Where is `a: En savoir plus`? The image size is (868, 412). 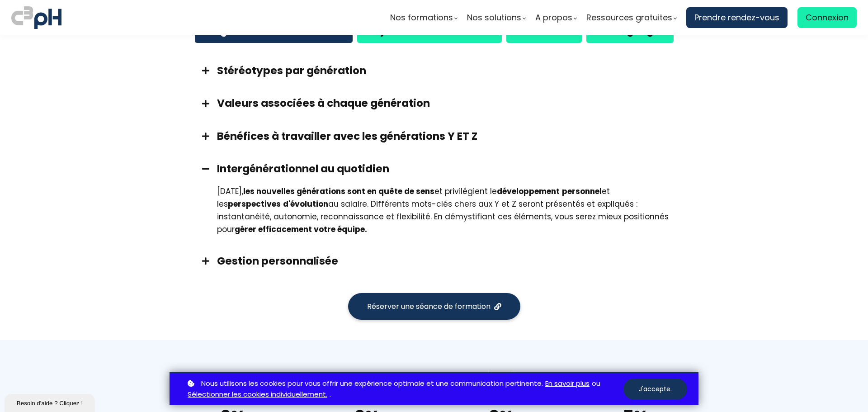 a: En savoir plus is located at coordinates (567, 384).